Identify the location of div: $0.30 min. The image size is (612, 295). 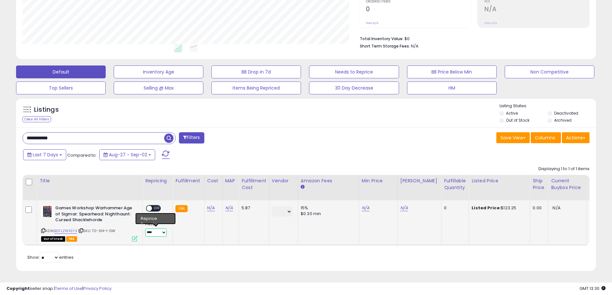
(327, 214).